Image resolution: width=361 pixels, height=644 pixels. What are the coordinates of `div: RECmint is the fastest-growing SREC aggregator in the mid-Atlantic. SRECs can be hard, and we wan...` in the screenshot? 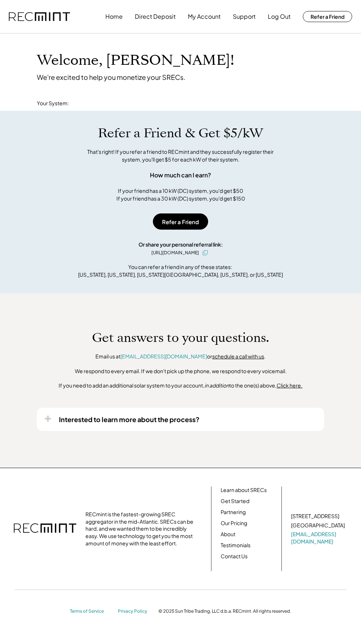 It's located at (141, 529).